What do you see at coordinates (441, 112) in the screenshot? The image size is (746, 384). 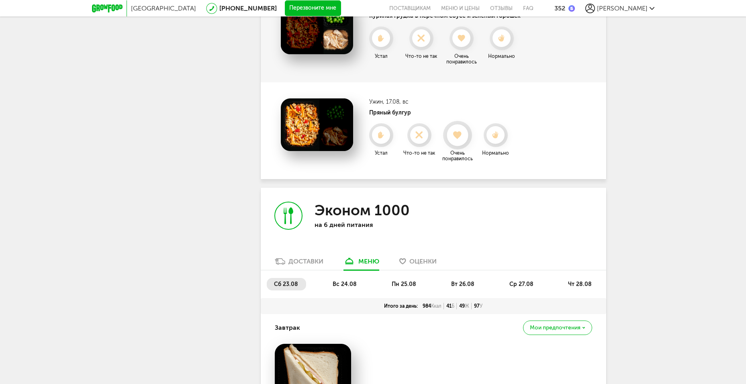 I see `h4: Пряный булгур` at bounding box center [441, 112].